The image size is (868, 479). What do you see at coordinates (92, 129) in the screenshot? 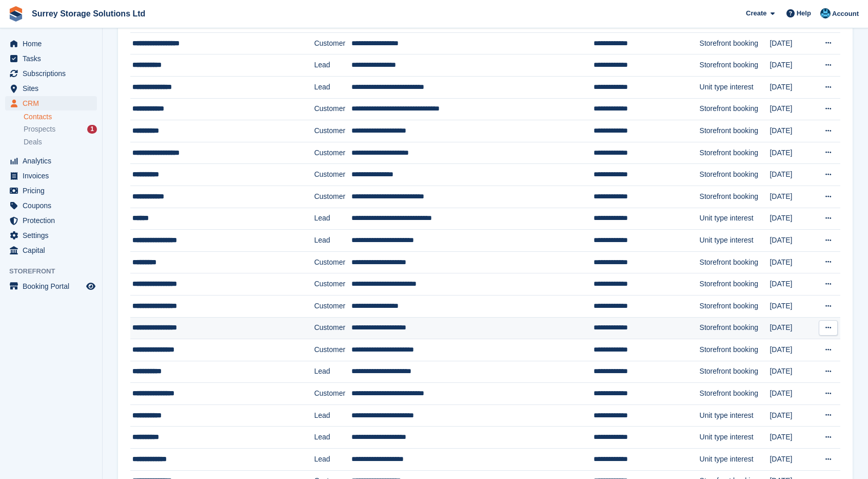
I see `div: 1` at bounding box center [92, 129].